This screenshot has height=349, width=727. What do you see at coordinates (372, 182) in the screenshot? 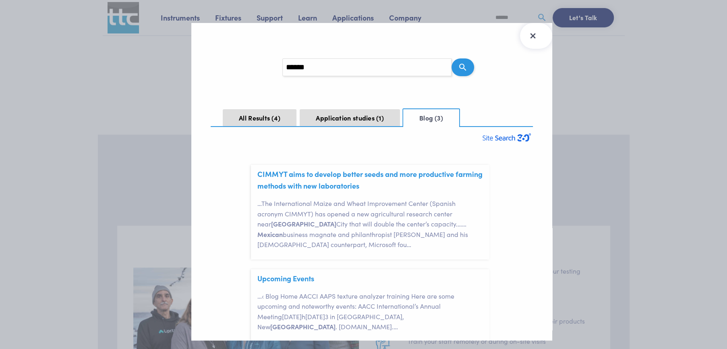
I see `section: Search Results` at bounding box center [372, 182].